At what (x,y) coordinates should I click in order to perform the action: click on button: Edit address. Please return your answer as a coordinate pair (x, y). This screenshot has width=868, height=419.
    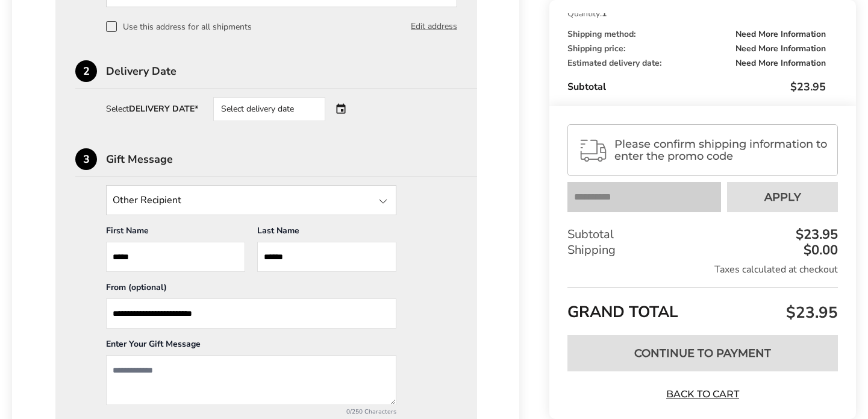
    Looking at the image, I should click on (434, 27).